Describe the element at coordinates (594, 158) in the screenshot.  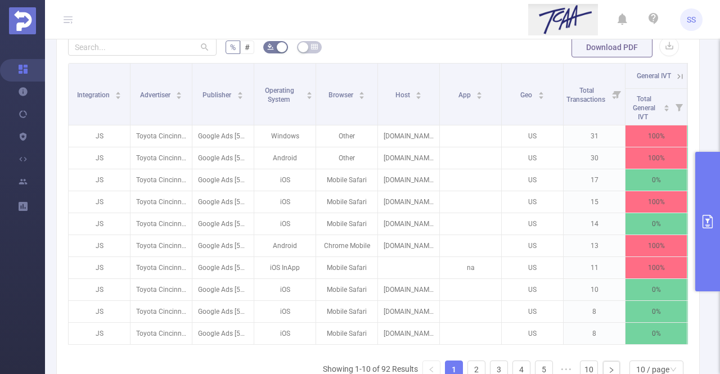
I see `p: 30` at that location.